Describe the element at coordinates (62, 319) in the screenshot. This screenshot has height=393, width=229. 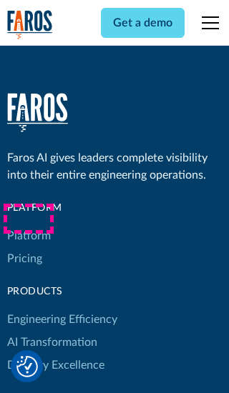
I see `a: Engineering Efficiency` at that location.